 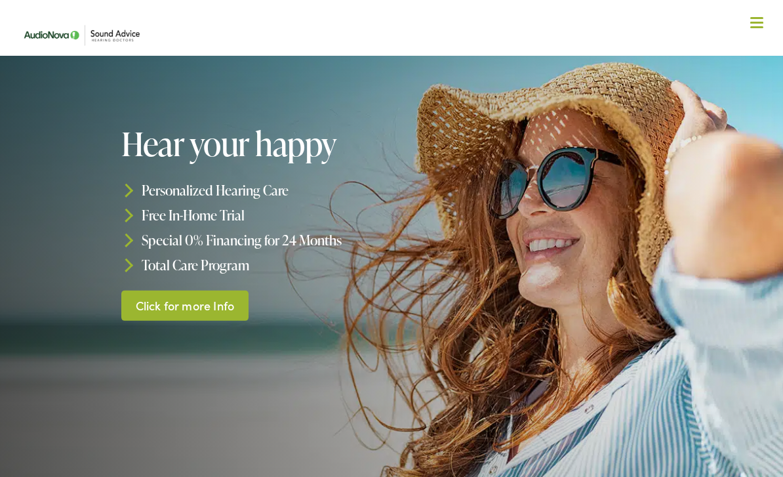 What do you see at coordinates (396, 73) in the screenshot?
I see `a: What We Offer` at bounding box center [396, 73].